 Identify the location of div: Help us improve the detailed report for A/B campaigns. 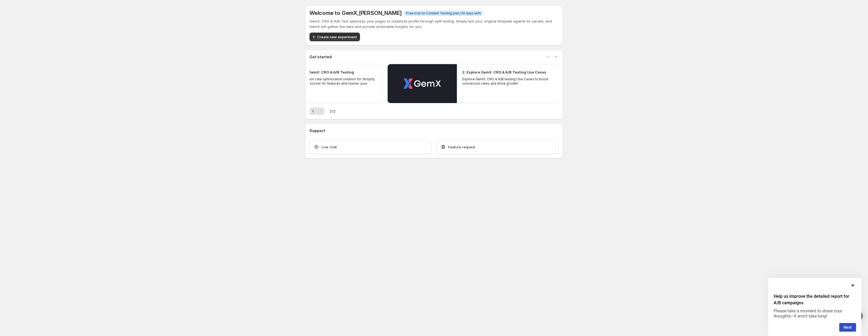
(815, 307).